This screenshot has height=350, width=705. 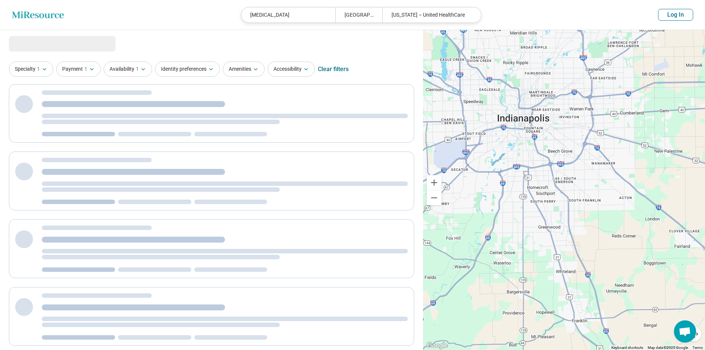 What do you see at coordinates (187, 69) in the screenshot?
I see `button: Identity preferences` at bounding box center [187, 69].